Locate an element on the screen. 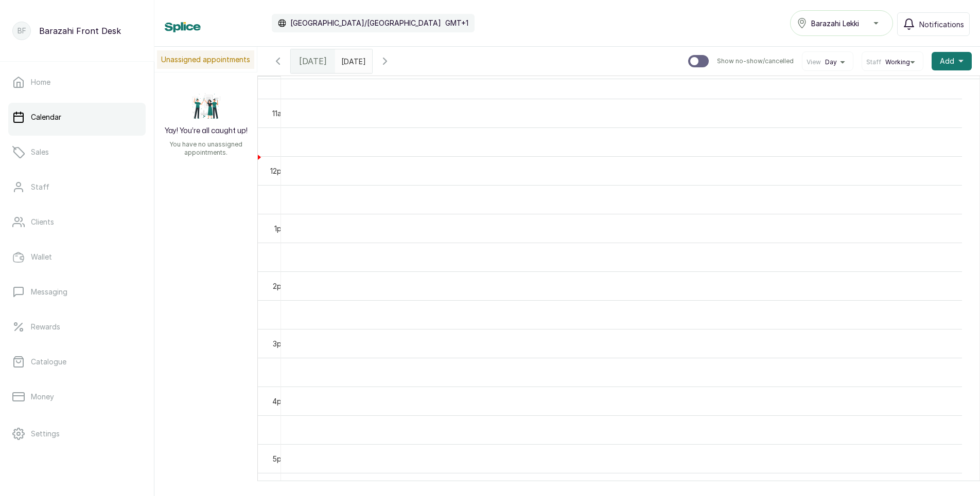 This screenshot has height=496, width=980. div: 12pm is located at coordinates (278, 170).